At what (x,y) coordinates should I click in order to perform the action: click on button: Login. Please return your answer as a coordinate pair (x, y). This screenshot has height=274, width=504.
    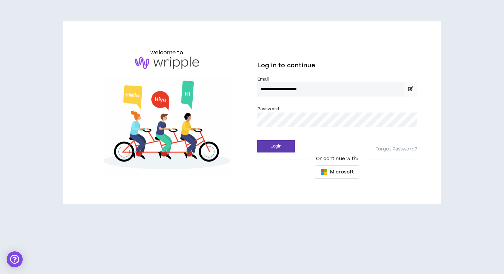
    Looking at the image, I should click on (276, 146).